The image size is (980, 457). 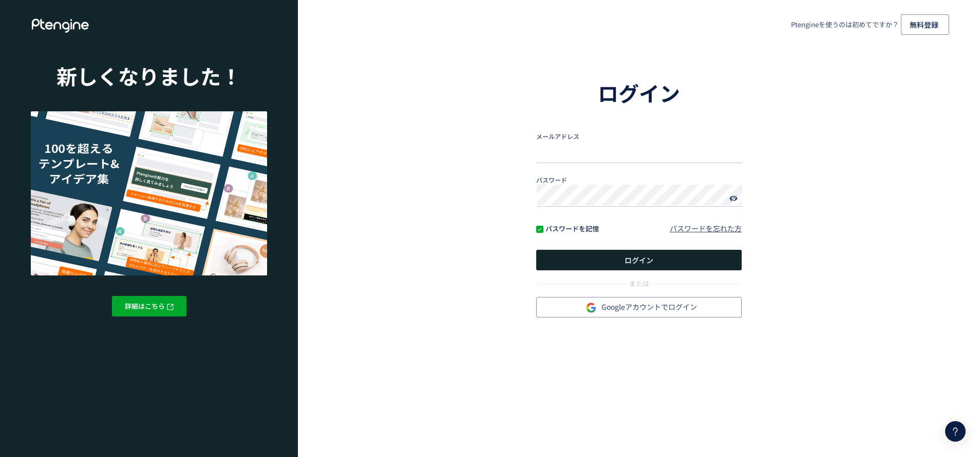 What do you see at coordinates (925, 25) in the screenshot?
I see `a: 無料登録` at bounding box center [925, 25].